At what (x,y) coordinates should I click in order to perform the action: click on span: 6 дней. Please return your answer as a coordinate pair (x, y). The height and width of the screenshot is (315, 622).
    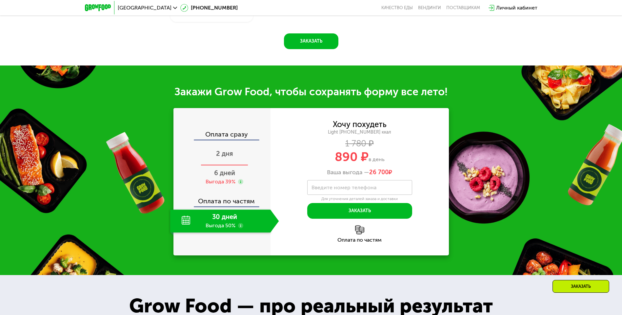
    Looking at the image, I should click on (225, 173).